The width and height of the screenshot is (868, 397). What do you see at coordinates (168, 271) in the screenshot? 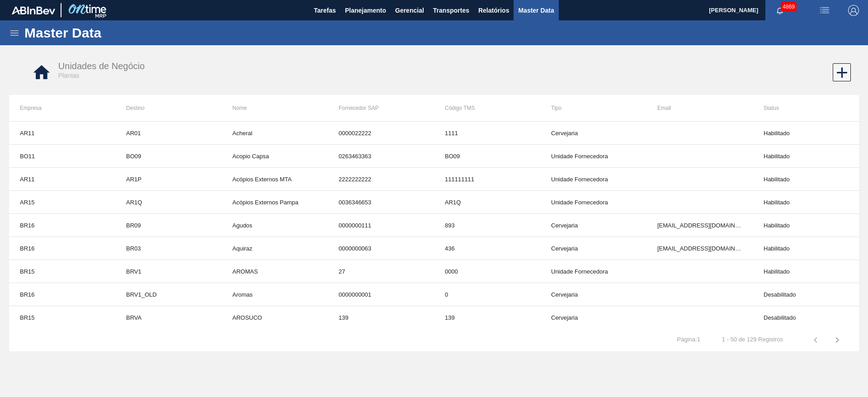
I see `td: BRV1` at bounding box center [168, 271].